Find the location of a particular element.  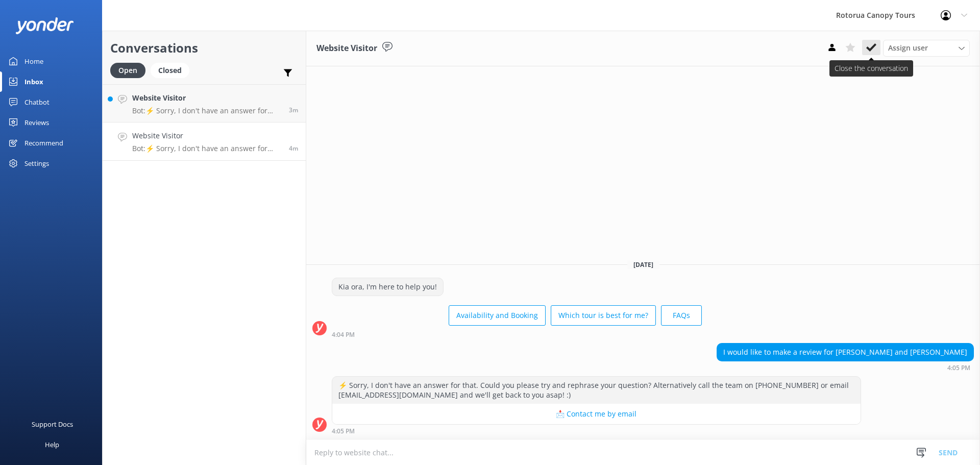

div: Settings is located at coordinates (37, 163).